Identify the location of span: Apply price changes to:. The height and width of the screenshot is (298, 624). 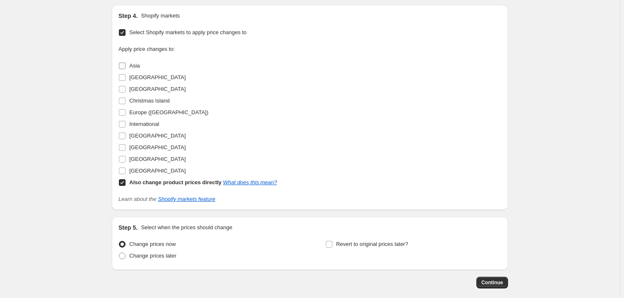
(146, 49).